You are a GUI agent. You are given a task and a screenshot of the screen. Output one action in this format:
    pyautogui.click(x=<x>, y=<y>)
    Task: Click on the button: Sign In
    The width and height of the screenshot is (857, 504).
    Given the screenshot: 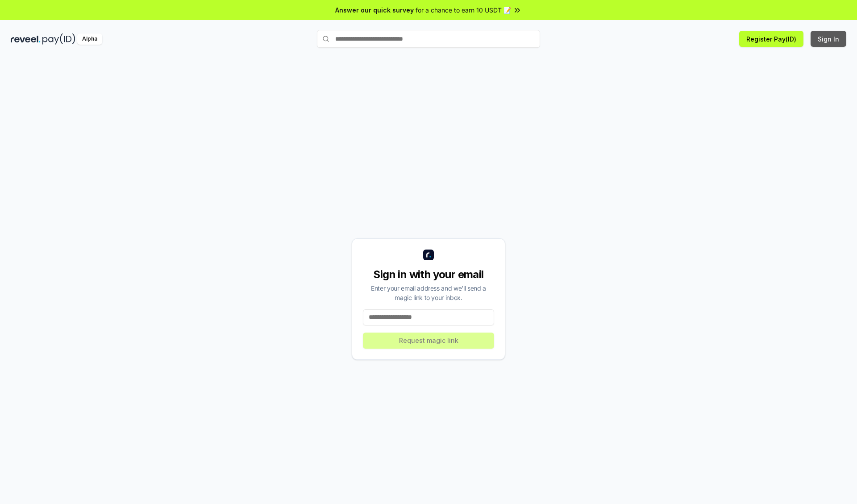 What is the action you would take?
    pyautogui.click(x=828, y=38)
    